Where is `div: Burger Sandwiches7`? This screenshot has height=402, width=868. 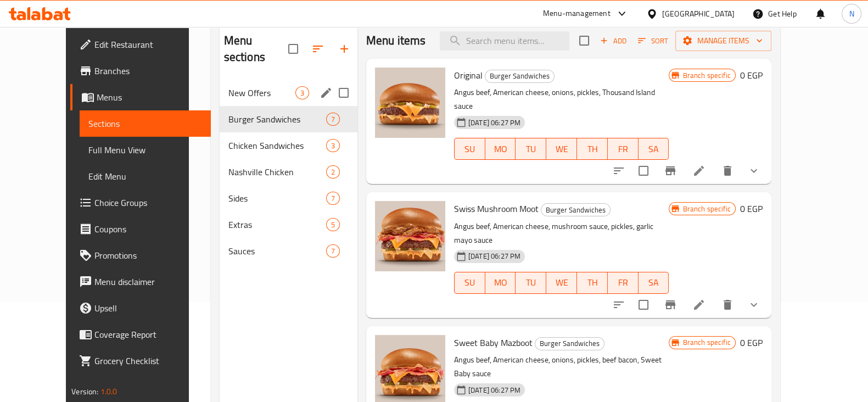
div: Burger Sandwiches7 is located at coordinates (288, 119).